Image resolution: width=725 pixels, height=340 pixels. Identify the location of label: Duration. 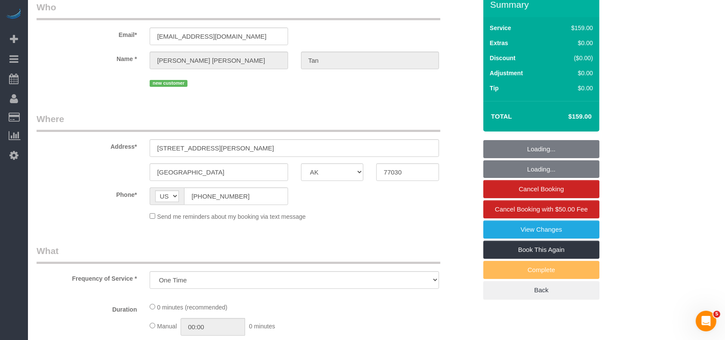
(86, 308).